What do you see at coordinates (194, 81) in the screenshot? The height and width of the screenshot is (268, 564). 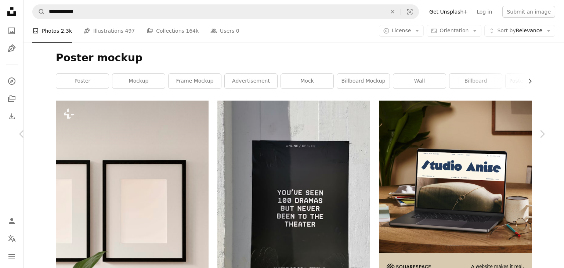 I see `a: frame mockup` at bounding box center [194, 81].